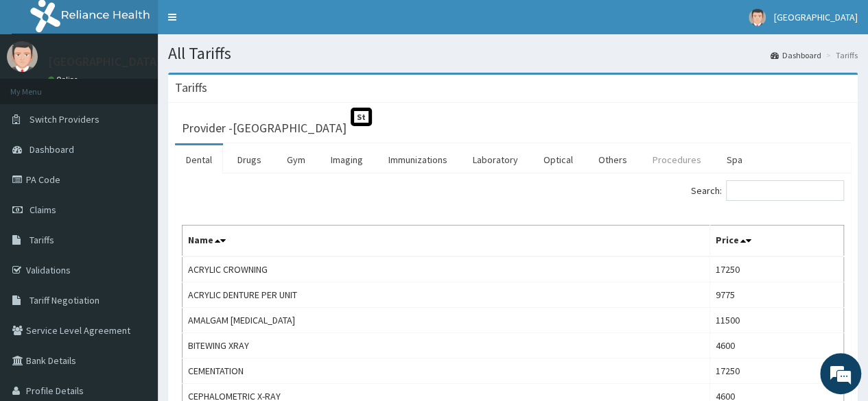 The width and height of the screenshot is (868, 401). What do you see at coordinates (734, 159) in the screenshot?
I see `a: Spa` at bounding box center [734, 159].